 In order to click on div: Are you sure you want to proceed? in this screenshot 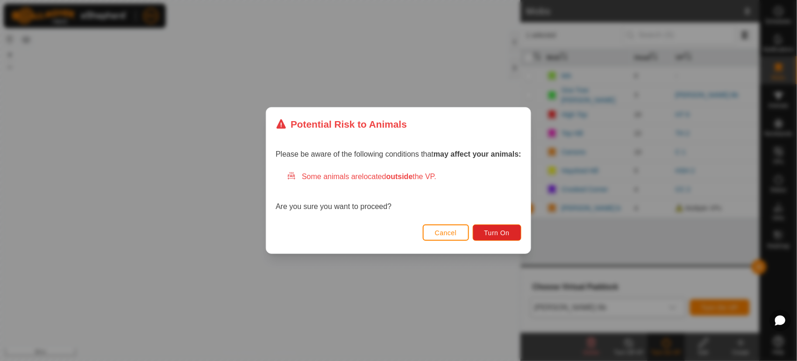, I will do `click(399, 192)`.